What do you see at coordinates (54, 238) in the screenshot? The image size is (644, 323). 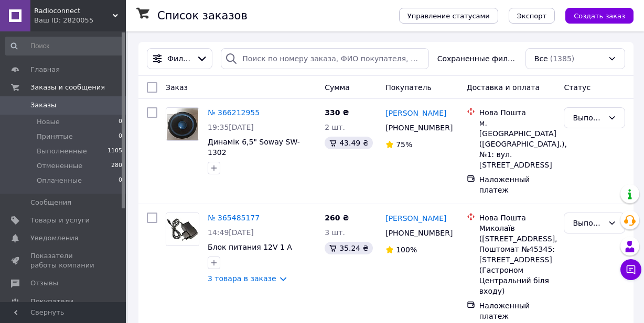 I see `span: Уведомления` at bounding box center [54, 238].